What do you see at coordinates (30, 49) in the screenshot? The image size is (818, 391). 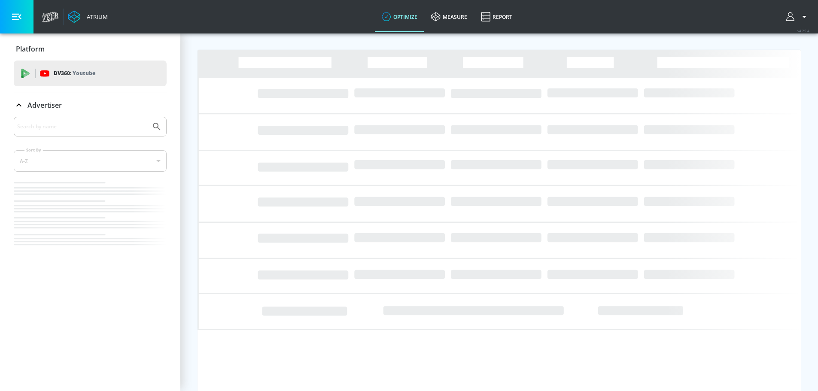 I see `p: Platform` at bounding box center [30, 49].